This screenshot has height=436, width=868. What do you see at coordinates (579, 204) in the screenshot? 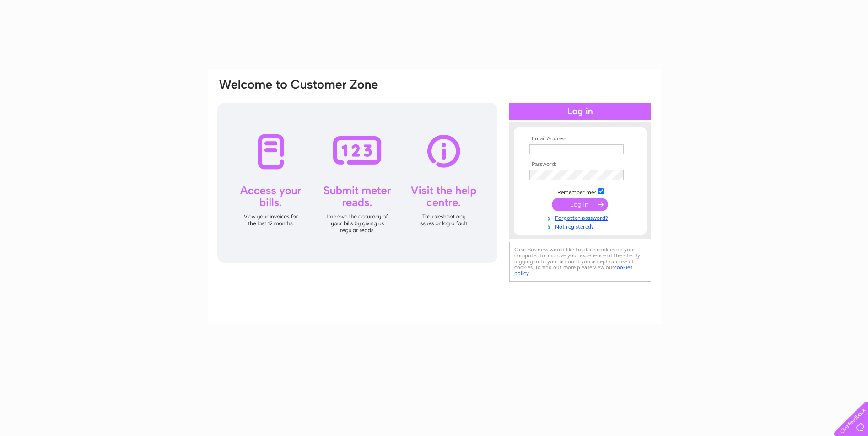
I see `input: Submit` at bounding box center [579, 204].